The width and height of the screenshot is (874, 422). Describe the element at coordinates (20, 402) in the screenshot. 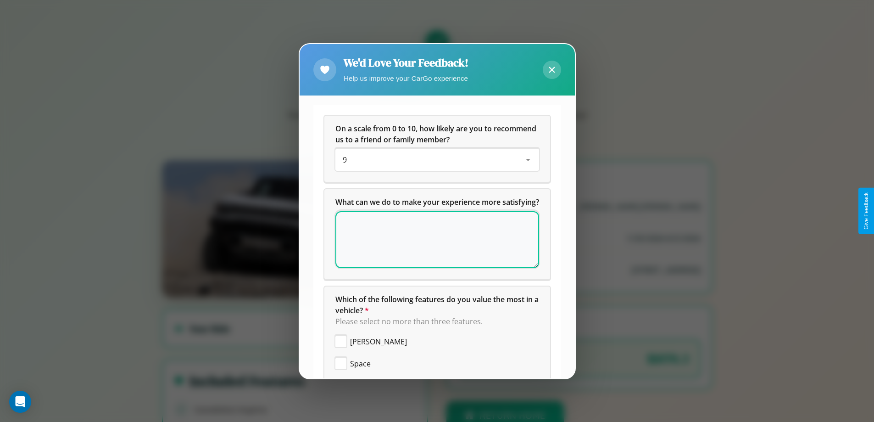

I see `div: Open Intercom Messenger` at that location.